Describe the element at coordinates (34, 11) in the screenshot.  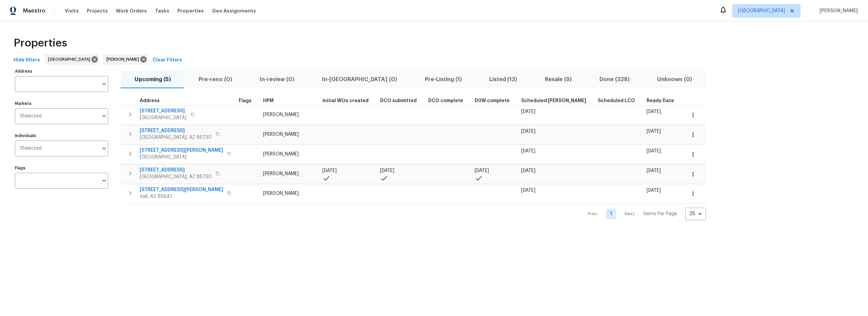
I see `span: Maestro` at that location.